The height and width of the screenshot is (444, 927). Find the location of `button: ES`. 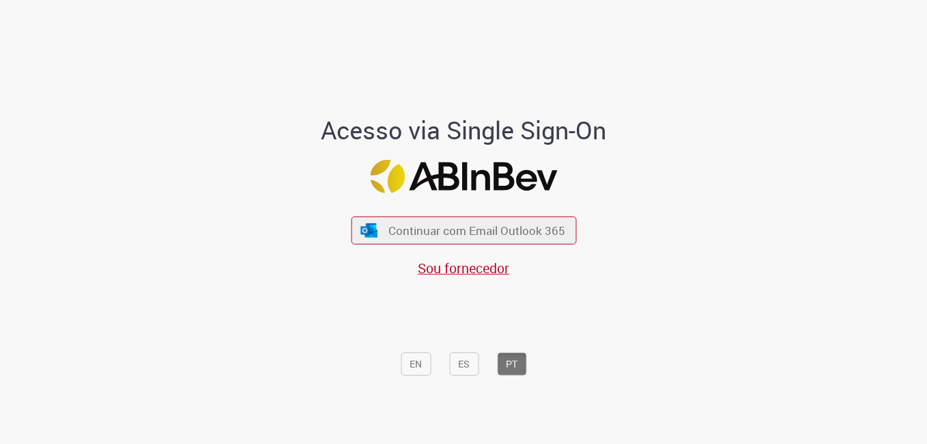

button: ES is located at coordinates (463, 364).